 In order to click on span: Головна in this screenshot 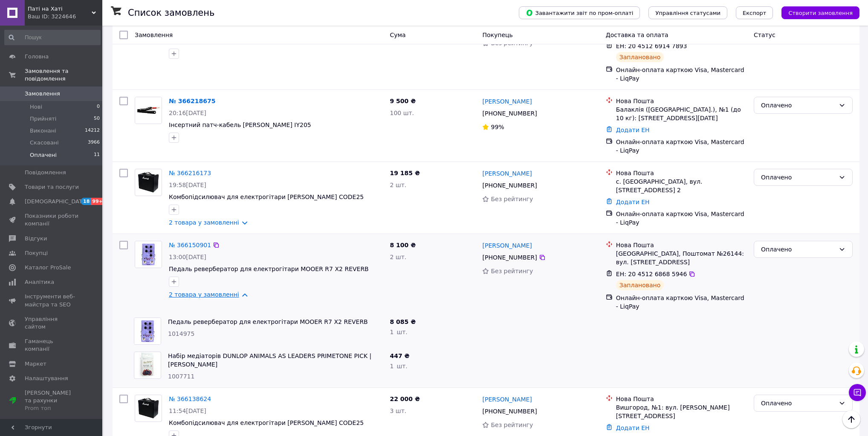, I will do `click(36, 57)`.